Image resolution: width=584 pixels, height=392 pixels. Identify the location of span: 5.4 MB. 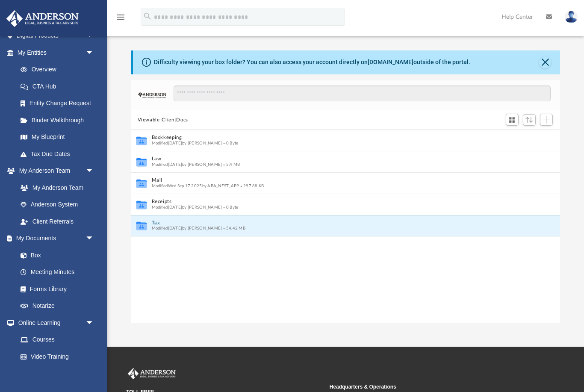
(231, 165).